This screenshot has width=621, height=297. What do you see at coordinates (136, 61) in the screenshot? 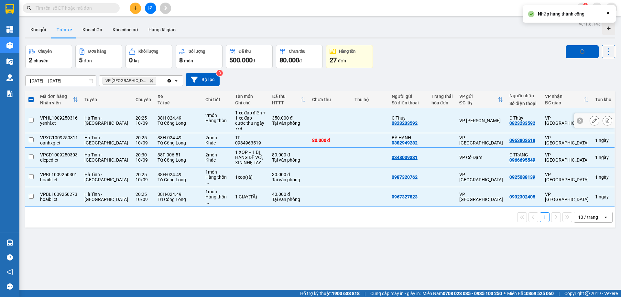
I see `span: kg` at bounding box center [136, 61].